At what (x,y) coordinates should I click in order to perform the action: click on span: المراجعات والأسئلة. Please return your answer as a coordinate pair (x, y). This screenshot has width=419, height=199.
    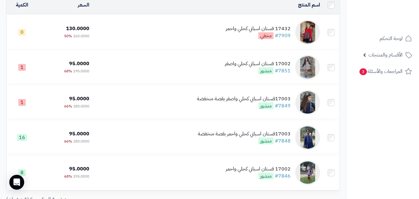
    Looking at the image, I should click on (380, 71).